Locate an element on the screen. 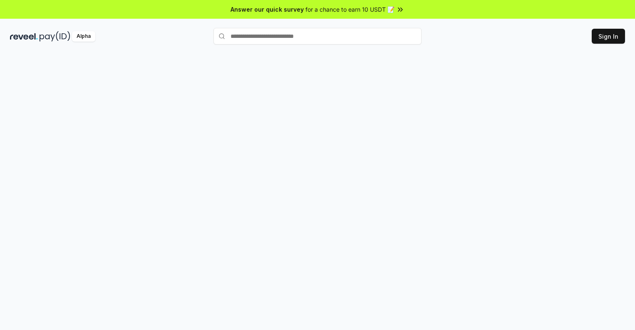 Image resolution: width=635 pixels, height=330 pixels. span: Answer our quick survey is located at coordinates (267, 9).